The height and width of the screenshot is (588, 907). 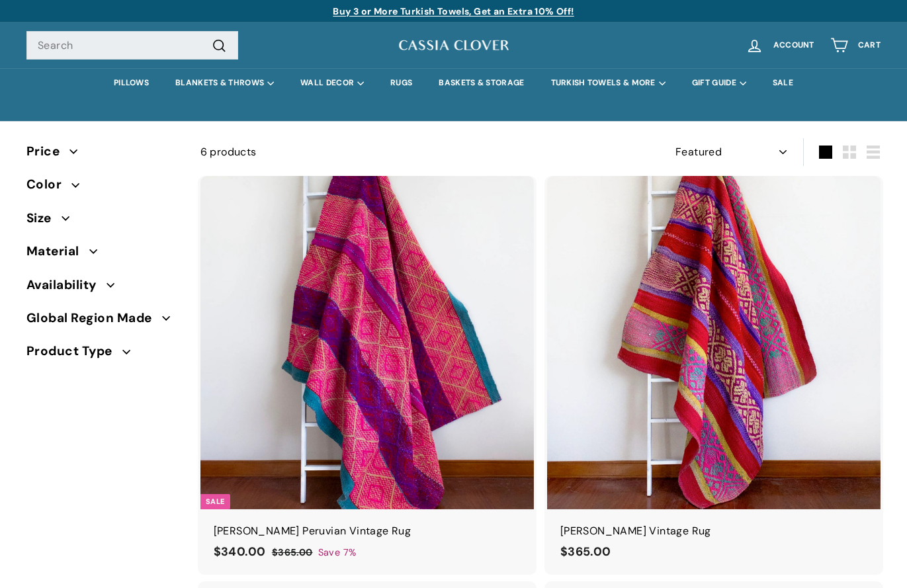 I want to click on span: Cart, so click(x=869, y=45).